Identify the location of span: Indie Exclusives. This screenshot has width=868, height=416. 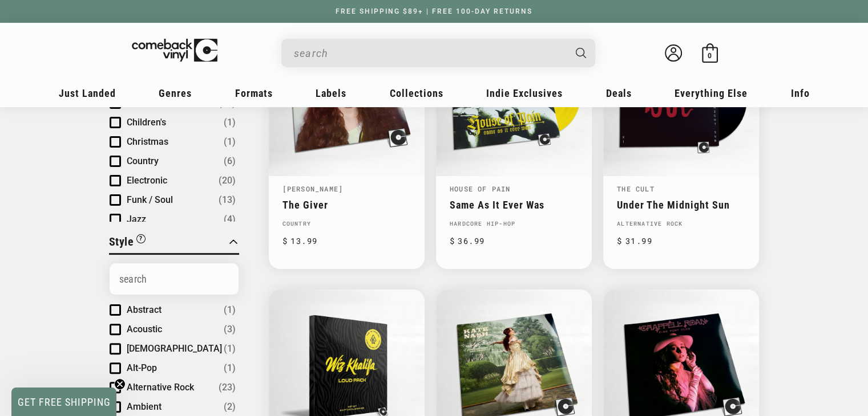
(524, 93).